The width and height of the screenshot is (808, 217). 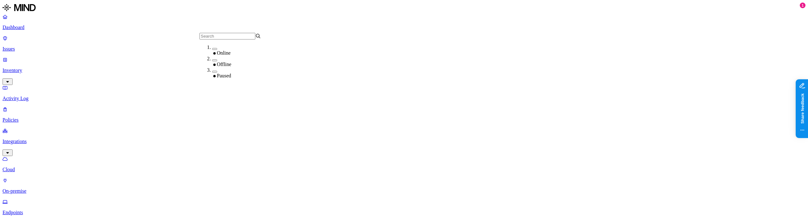 What do you see at coordinates (404, 44) in the screenshot?
I see `a: Issues` at bounding box center [404, 44].